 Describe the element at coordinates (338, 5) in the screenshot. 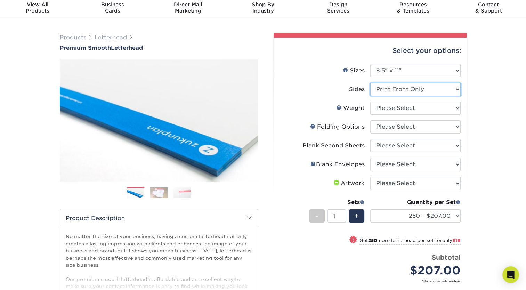

I see `span: Design` at that location.